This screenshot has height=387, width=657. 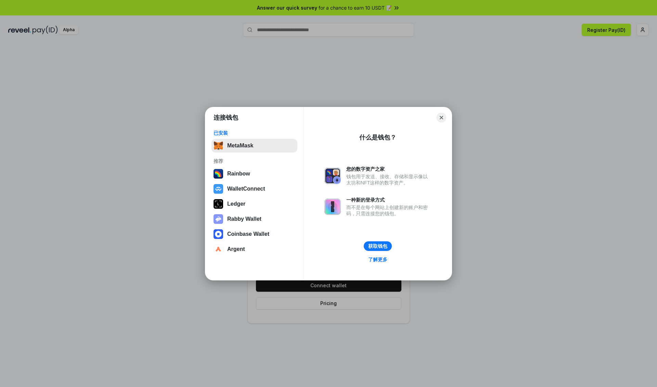 I want to click on div: 已安装, so click(x=254, y=133).